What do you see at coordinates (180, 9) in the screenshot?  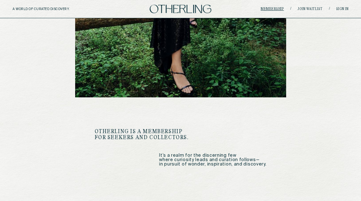 I see `img: logo` at bounding box center [180, 9].